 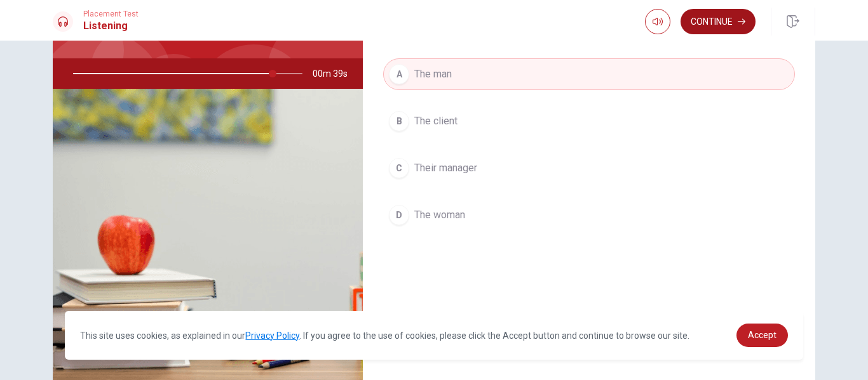 I want to click on span: The client, so click(x=436, y=122).